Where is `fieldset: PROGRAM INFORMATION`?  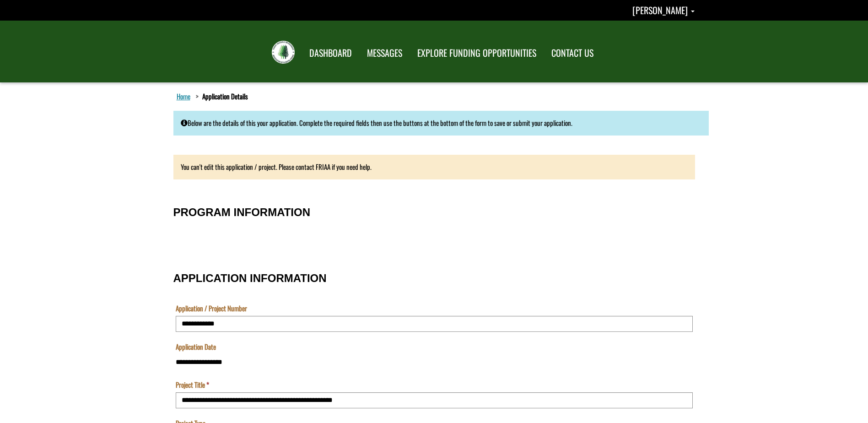
fieldset: PROGRAM INFORMATION is located at coordinates (434, 225).